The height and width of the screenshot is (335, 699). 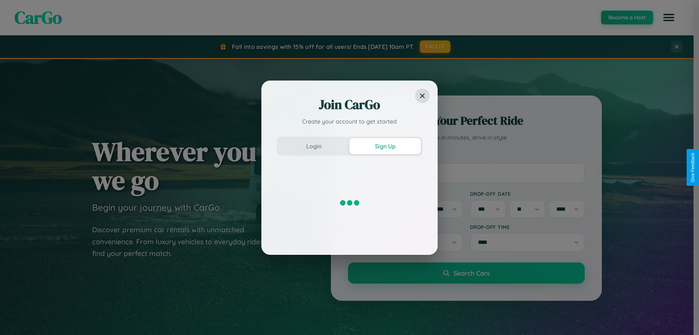 What do you see at coordinates (314, 146) in the screenshot?
I see `button: Login` at bounding box center [314, 146].